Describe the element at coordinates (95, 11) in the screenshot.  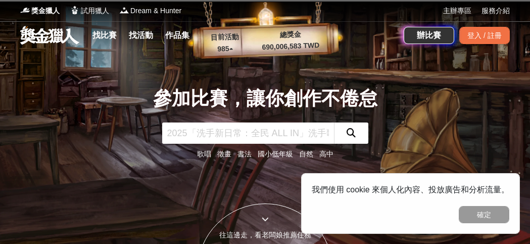
I see `span: 試用獵人` at that location.